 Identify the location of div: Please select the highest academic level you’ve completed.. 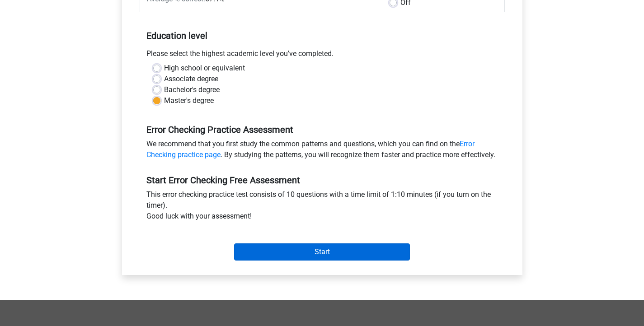
(322, 55).